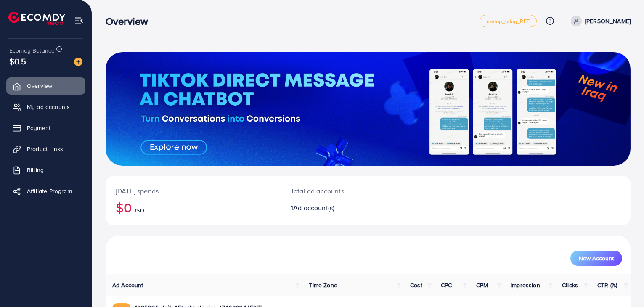  What do you see at coordinates (32, 51) in the screenshot?
I see `span: Ecomdy Balance` at bounding box center [32, 51].